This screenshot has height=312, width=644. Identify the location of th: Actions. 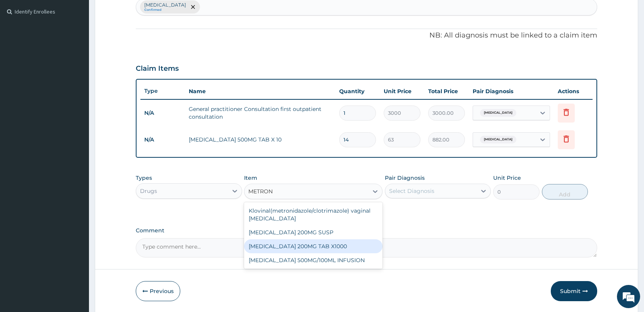
(573, 92).